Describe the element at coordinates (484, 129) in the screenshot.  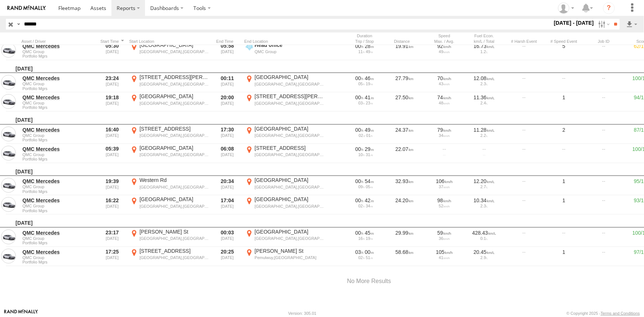
I see `div: 11.28` at that location.